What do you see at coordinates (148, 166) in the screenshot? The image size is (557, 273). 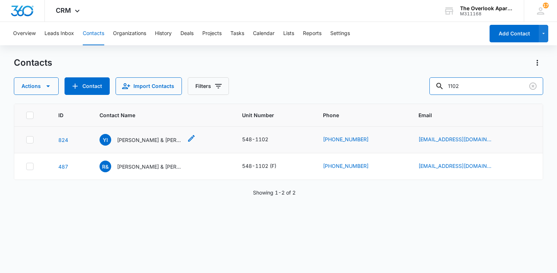 I see `div: Contact Name - Ronald & Tanya Duran (F) - Select to Edit Field` at bounding box center [148, 166].